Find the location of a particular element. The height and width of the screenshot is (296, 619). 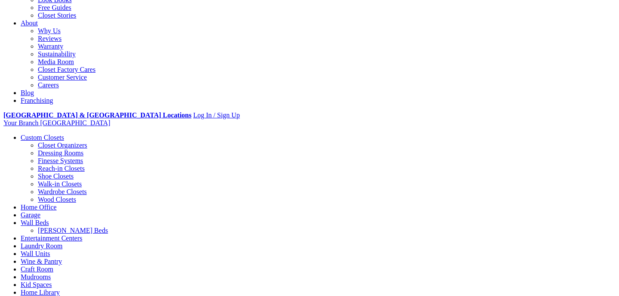

a: Reach-in Closets is located at coordinates (61, 168).